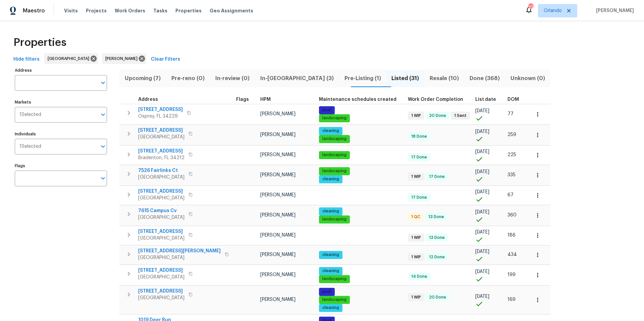 The image size is (644, 321). Describe the element at coordinates (512, 155) in the screenshot. I see `span: 225` at that location.